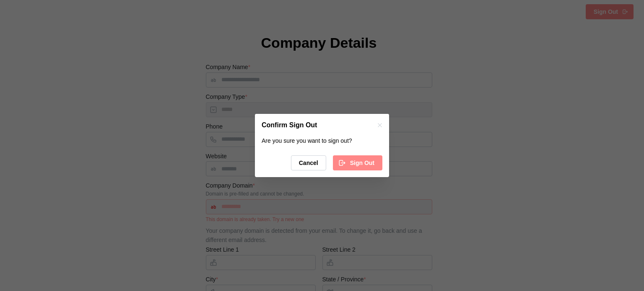 The width and height of the screenshot is (644, 291). Describe the element at coordinates (308, 163) in the screenshot. I see `button: Cancel` at that location.